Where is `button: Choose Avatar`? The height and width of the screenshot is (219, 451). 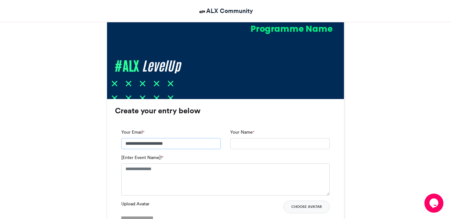
button: Choose Avatar is located at coordinates (307, 207).